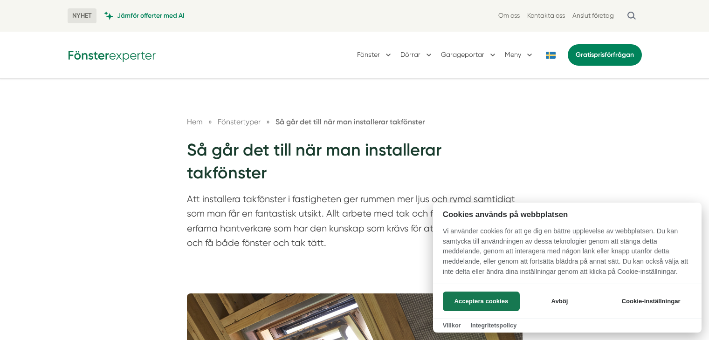  I want to click on a: Villkor, so click(451, 325).